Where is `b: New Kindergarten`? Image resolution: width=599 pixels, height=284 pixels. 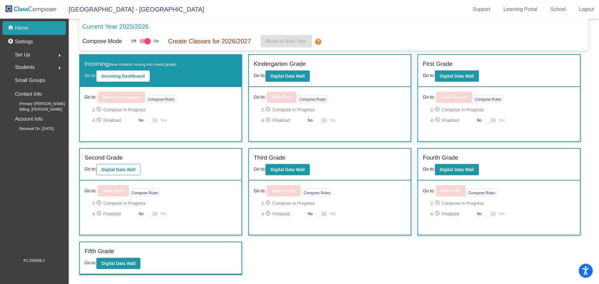 b: New Kindergarten is located at coordinates (121, 97).